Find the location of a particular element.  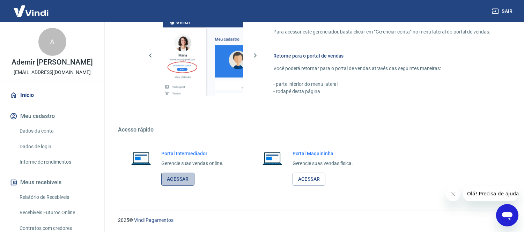

img: Vindi is located at coordinates (31, 11).